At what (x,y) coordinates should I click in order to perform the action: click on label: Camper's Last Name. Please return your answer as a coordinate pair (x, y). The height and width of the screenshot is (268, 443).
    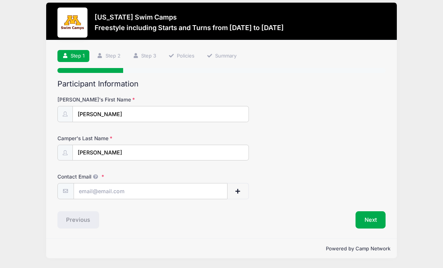
    Looking at the image, I should click on (112, 138).